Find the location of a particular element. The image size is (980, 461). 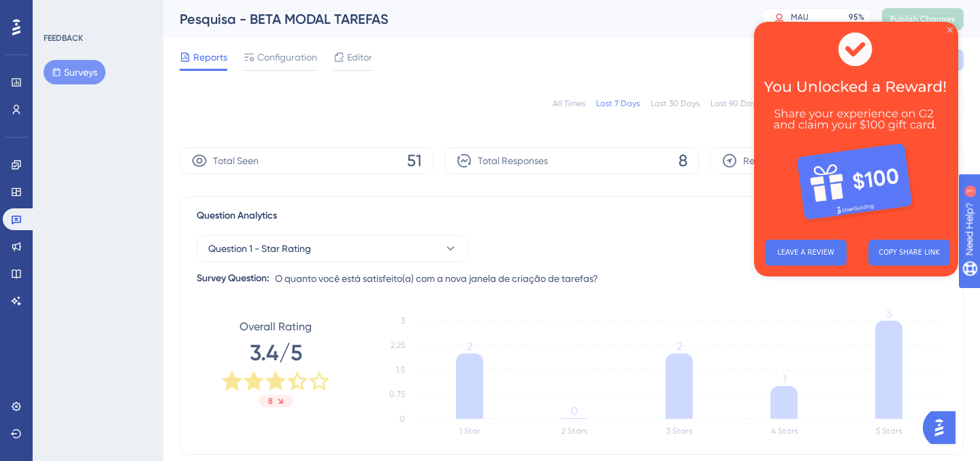

span: 3.4/5 is located at coordinates (275, 352).